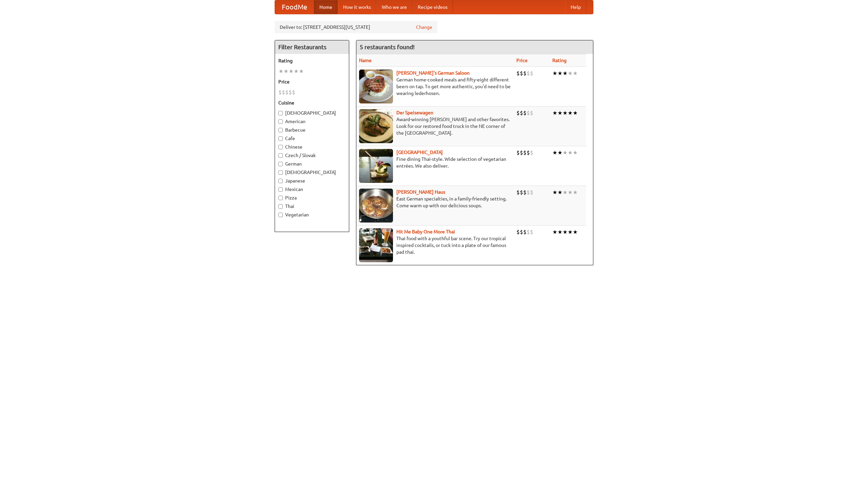 The height and width of the screenshot is (480, 868). I want to click on a: Name, so click(365, 60).